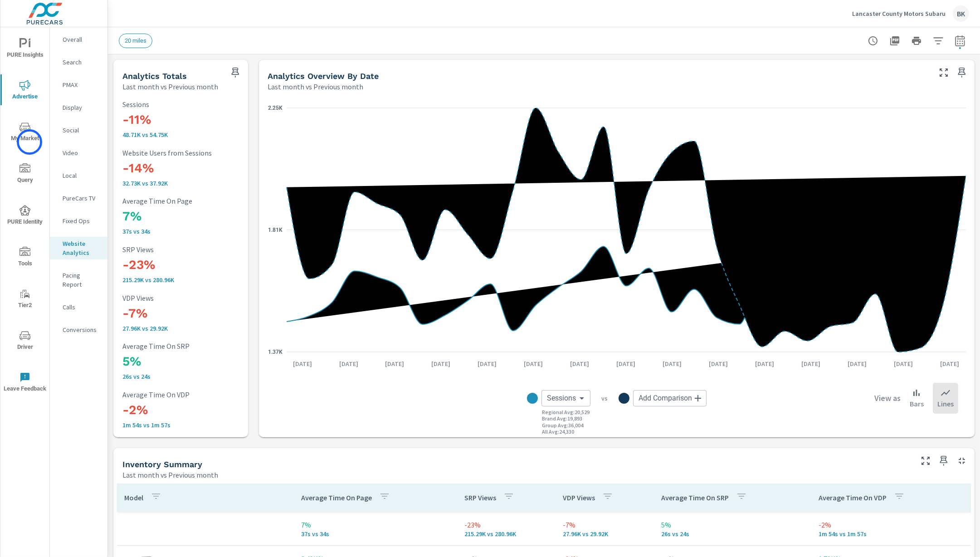 The image size is (980, 557). What do you see at coordinates (962, 461) in the screenshot?
I see `button: Minimize Widget` at bounding box center [962, 461].